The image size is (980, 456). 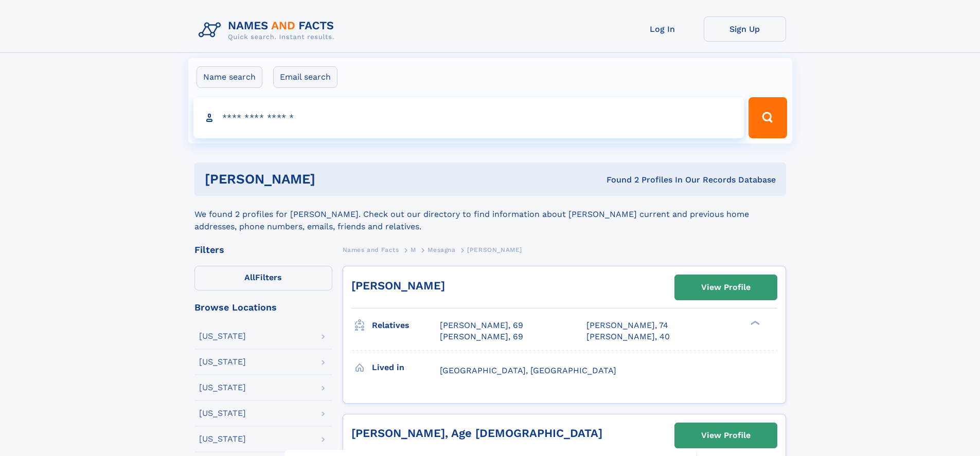 What do you see at coordinates (441, 250) in the screenshot?
I see `span: Mesagna` at bounding box center [441, 250].